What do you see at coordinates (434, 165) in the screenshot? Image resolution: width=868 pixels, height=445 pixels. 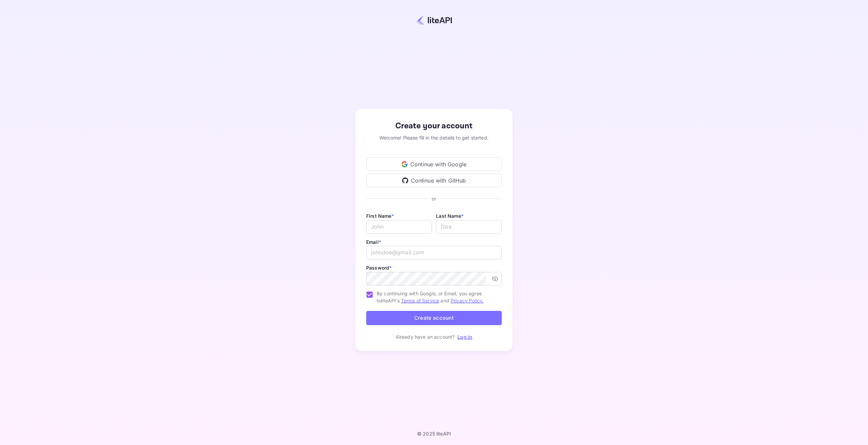 I see `div: Continue with Google` at bounding box center [434, 165].